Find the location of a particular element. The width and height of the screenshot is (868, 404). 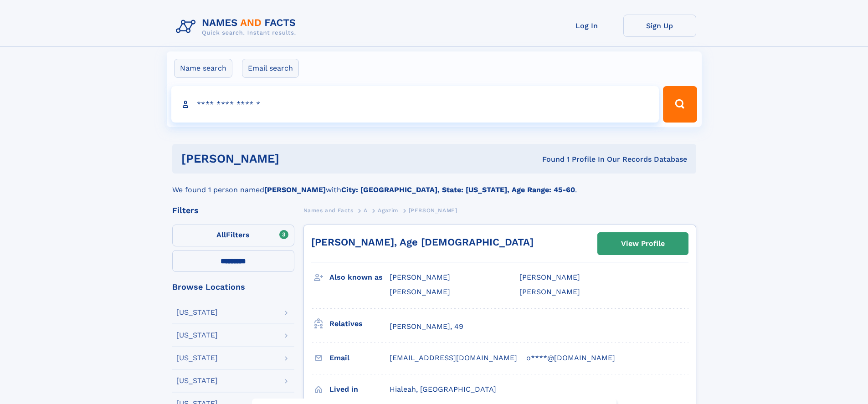

div: Browse Locations is located at coordinates (233, 287).